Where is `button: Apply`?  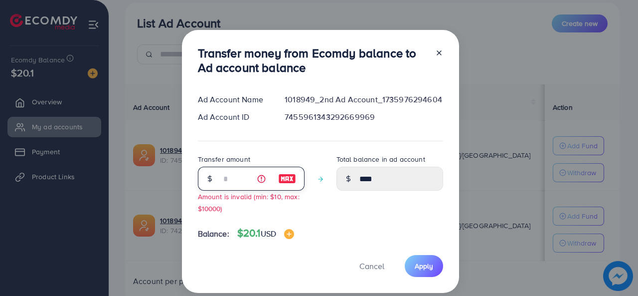
button: Apply is located at coordinates (424, 265).